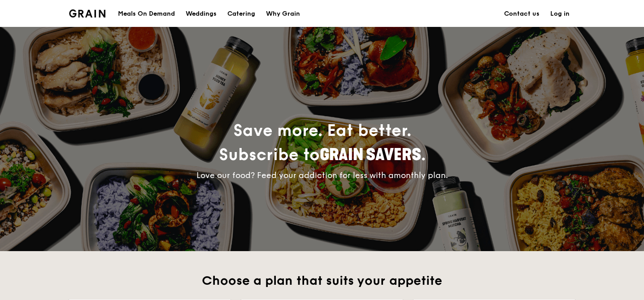  What do you see at coordinates (522, 14) in the screenshot?
I see `a: Contact us` at bounding box center [522, 14].